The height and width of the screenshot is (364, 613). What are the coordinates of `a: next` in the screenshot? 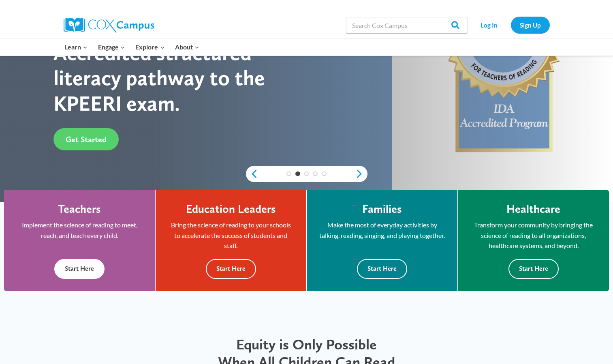 It's located at (361, 174).